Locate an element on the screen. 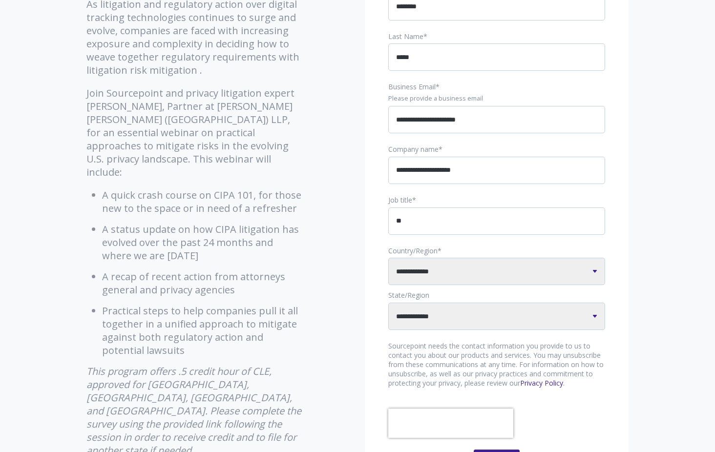  span: Business Email is located at coordinates (411, 86).